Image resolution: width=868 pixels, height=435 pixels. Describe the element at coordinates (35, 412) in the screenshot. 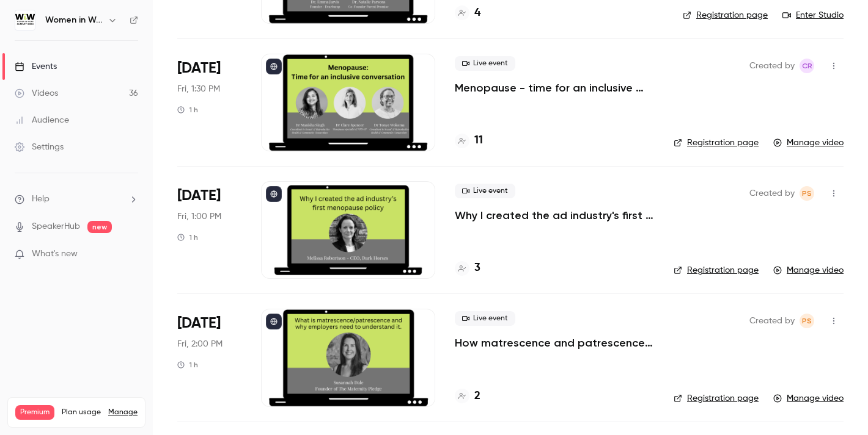

I see `span: Premium` at that location.